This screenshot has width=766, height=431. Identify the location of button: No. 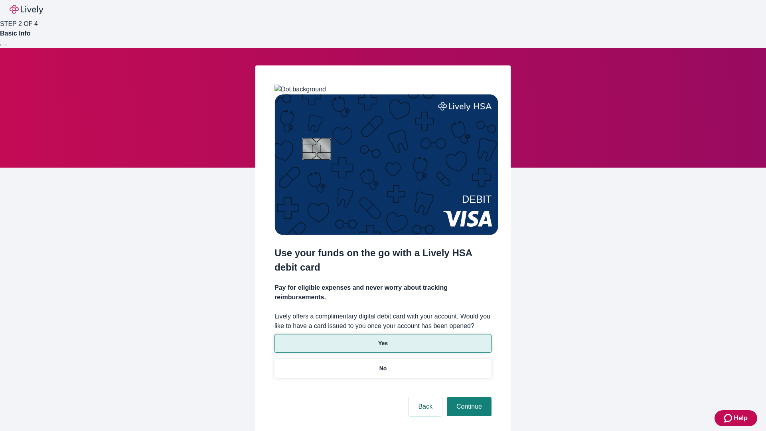
(383, 368).